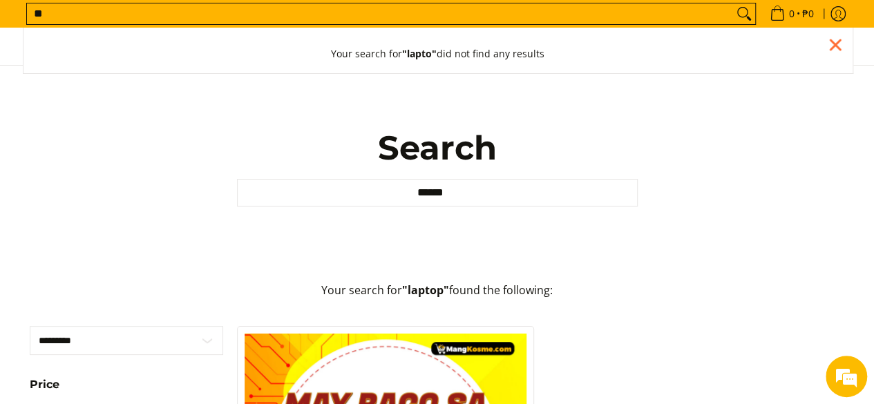 Image resolution: width=874 pixels, height=404 pixels. Describe the element at coordinates (437, 148) in the screenshot. I see `h1: Search` at that location.